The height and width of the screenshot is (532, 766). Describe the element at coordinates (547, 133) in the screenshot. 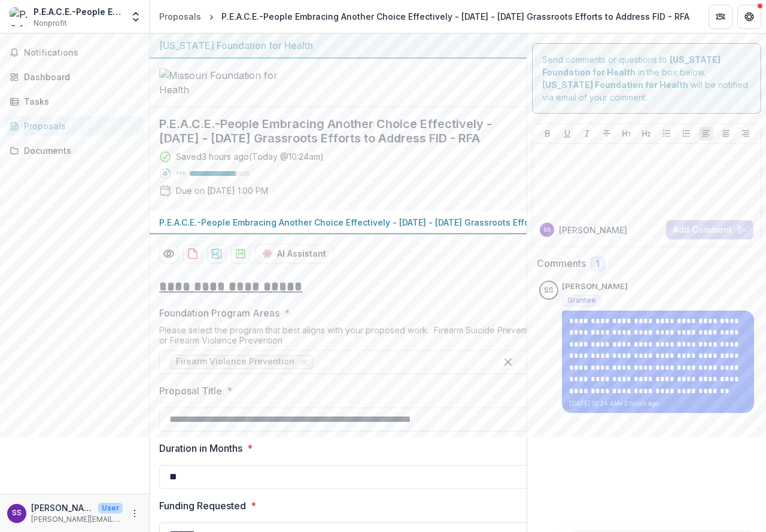

I see `button: Bold` at that location.